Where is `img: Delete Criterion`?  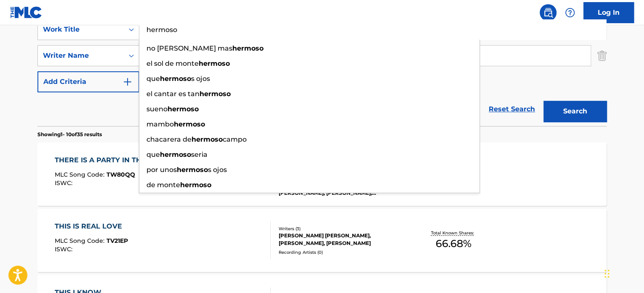 img: Delete Criterion is located at coordinates (602, 56).